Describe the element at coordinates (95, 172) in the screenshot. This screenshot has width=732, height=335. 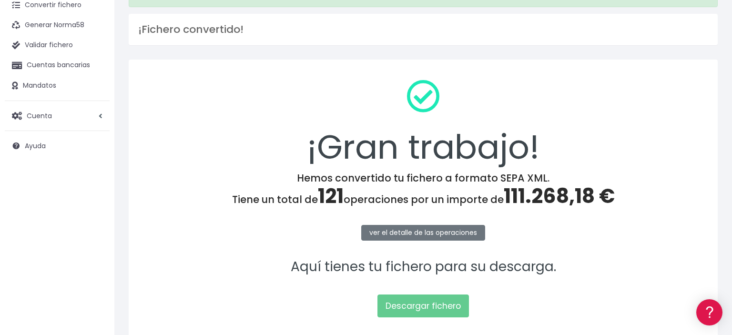
I see `a: Perfiles de empresas` at that location.